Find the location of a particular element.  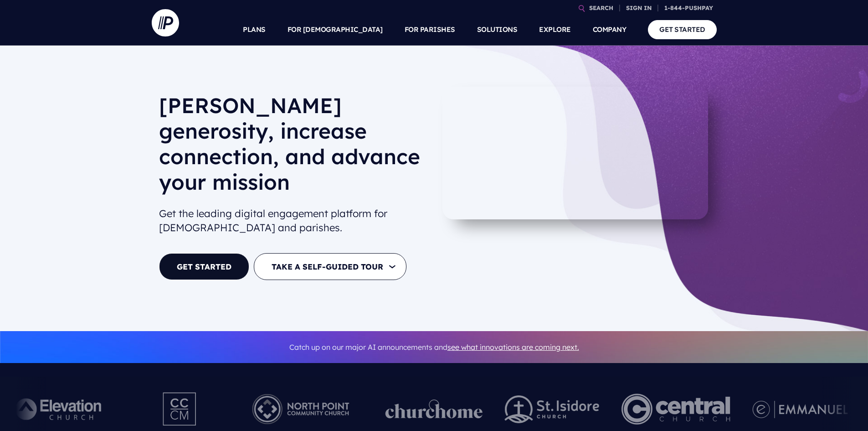

a: EXPLORE is located at coordinates (555, 29).